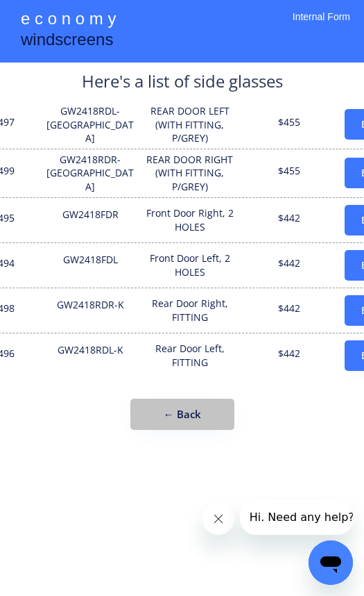  Describe the element at coordinates (190, 310) in the screenshot. I see `div: Rear Door Right, FITTING` at that location.